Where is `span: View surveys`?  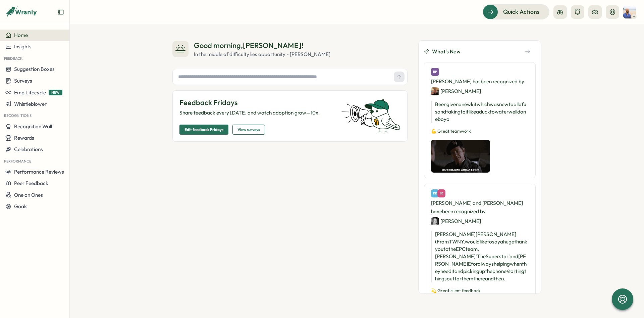 span: View surveys is located at coordinates (249, 130).